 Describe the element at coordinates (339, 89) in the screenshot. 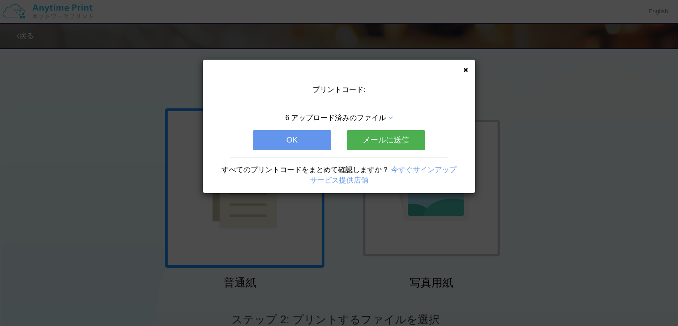

I see `span: プリントコード:` at that location.